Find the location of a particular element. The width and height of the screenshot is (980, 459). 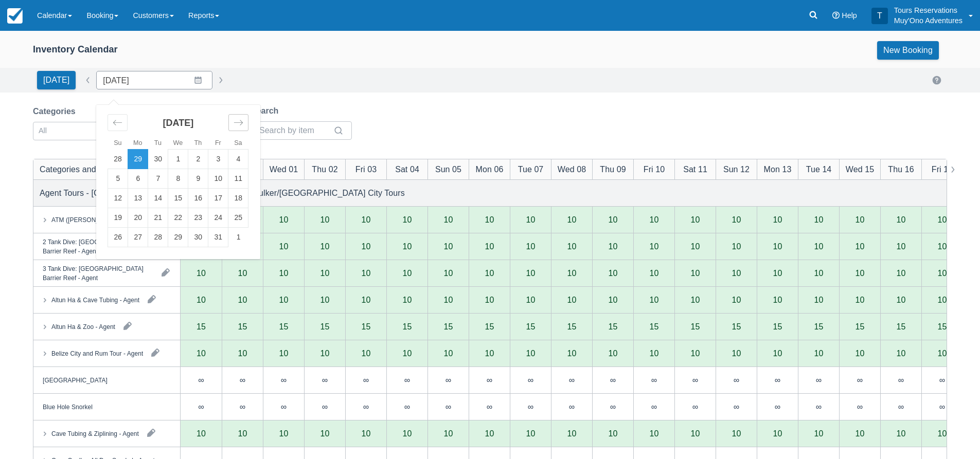

td: Friday, October 10, 2025 is located at coordinates (218, 179).